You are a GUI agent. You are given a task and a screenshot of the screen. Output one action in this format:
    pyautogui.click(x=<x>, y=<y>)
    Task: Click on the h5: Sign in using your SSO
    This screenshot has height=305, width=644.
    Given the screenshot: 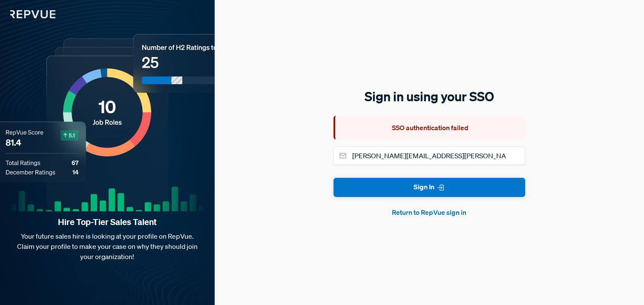 What is the action you would take?
    pyautogui.click(x=429, y=97)
    